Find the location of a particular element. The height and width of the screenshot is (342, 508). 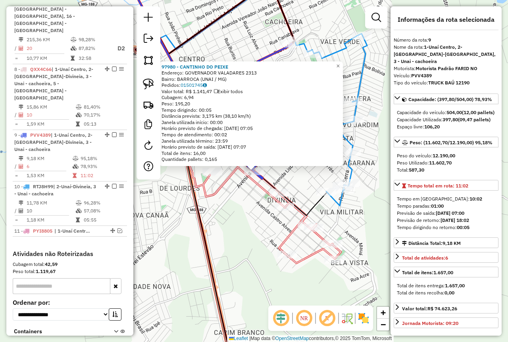

div: Janela utilizada término: 23:59 is located at coordinates (251, 141).